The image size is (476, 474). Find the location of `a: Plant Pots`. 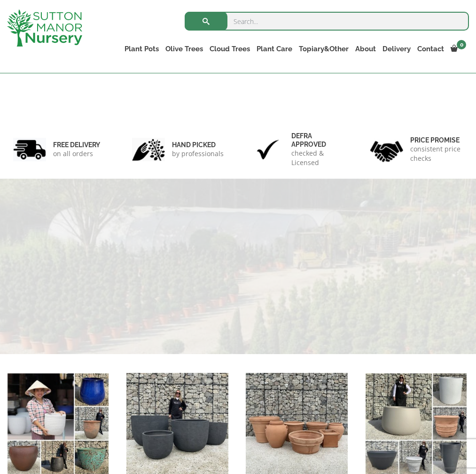

a: Plant Pots is located at coordinates (141, 49).